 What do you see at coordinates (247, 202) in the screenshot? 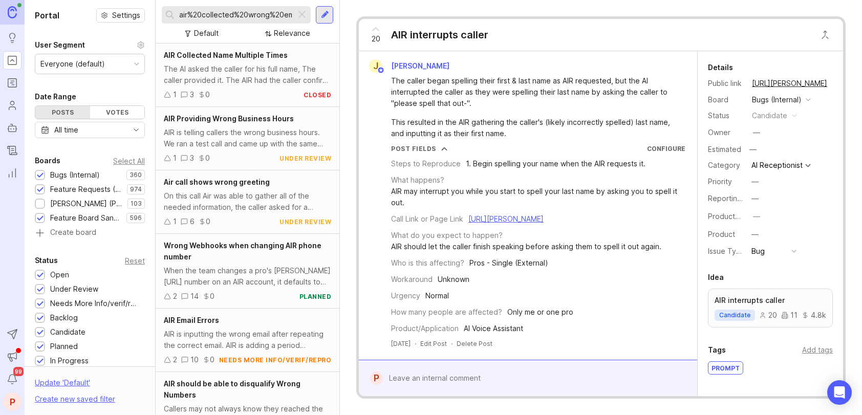
I see `div: On this call Air was able to gather all of the needed information, the caller asked for a doctor ...` at bounding box center [247, 202].